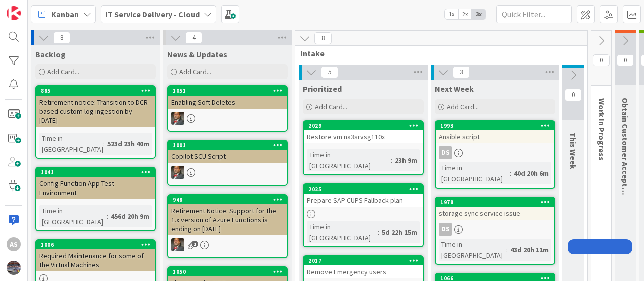  I want to click on span: Intake, so click(437, 53).